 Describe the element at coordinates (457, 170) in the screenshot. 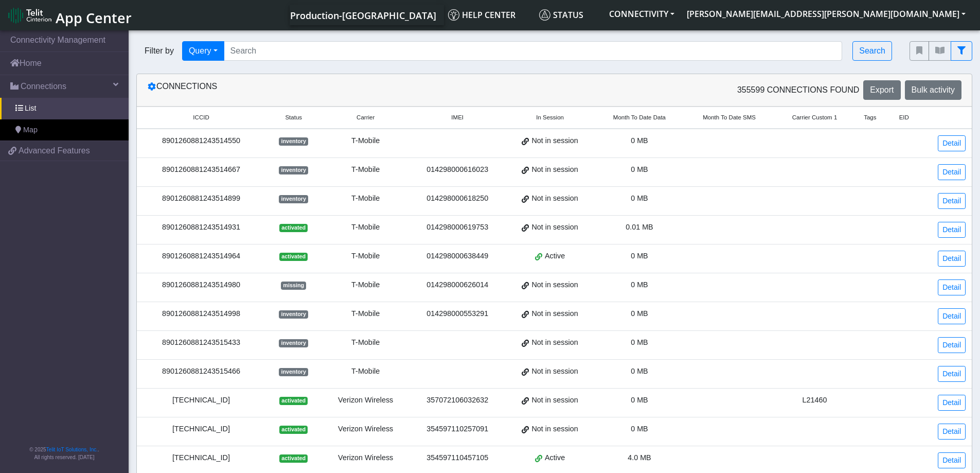

I see `div: 014298000616023` at that location.